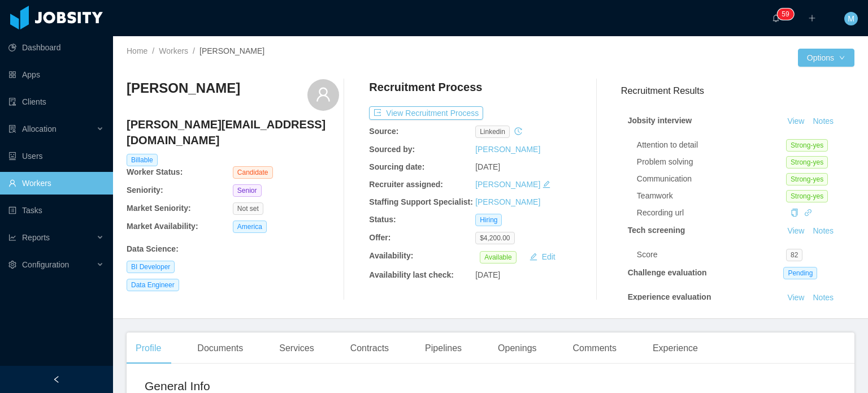  What do you see at coordinates (660, 120) in the screenshot?
I see `strong: Jobsity interview` at bounding box center [660, 120].